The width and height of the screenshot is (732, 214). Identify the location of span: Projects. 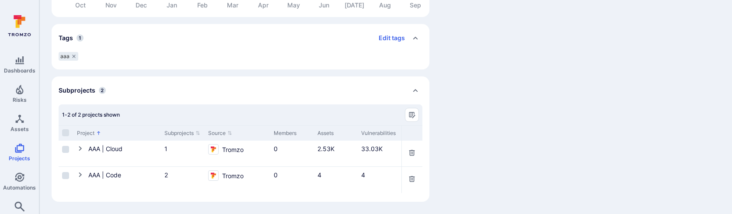
(19, 158).